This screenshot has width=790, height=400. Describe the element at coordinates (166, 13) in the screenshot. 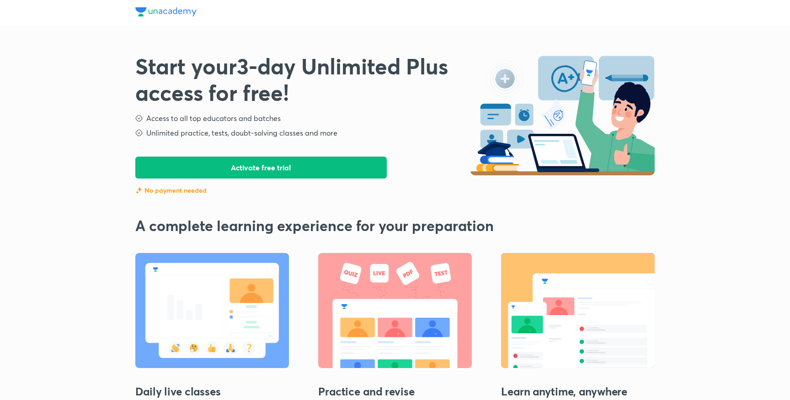

I see `a: Unacademy` at that location.